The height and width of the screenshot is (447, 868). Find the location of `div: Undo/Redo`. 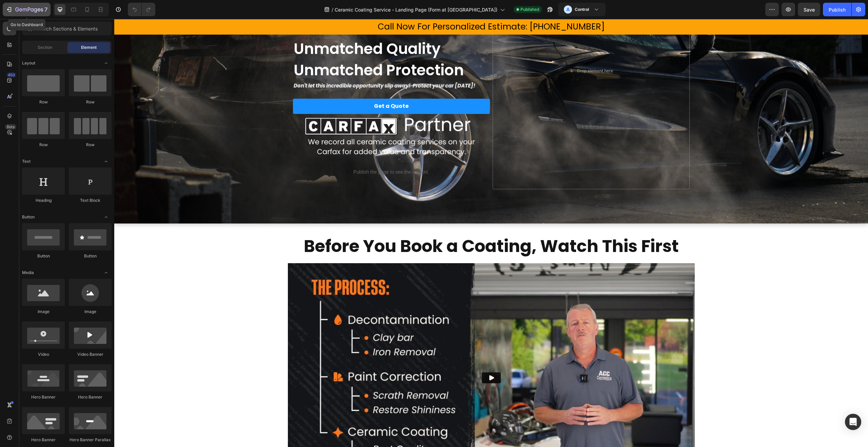

div: Undo/Redo is located at coordinates (141, 9).